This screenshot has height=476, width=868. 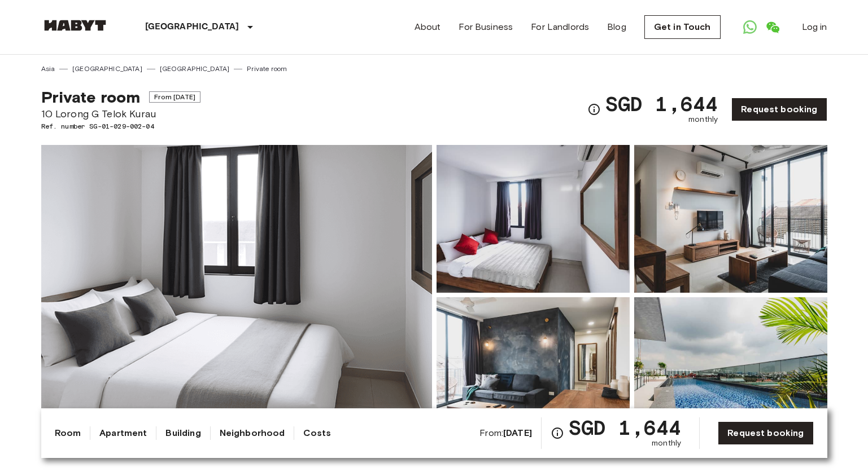 I want to click on a: Building, so click(x=182, y=433).